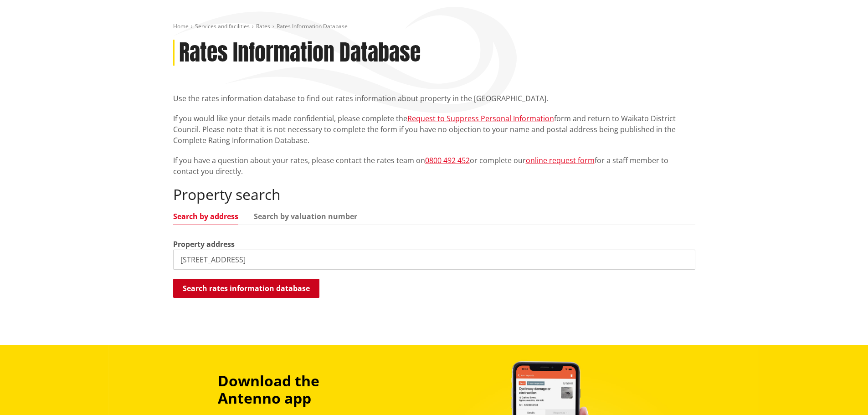  I want to click on p: Use the rates information database to find out rates information about property in the [GEOGRAPHI..., so click(434, 99).